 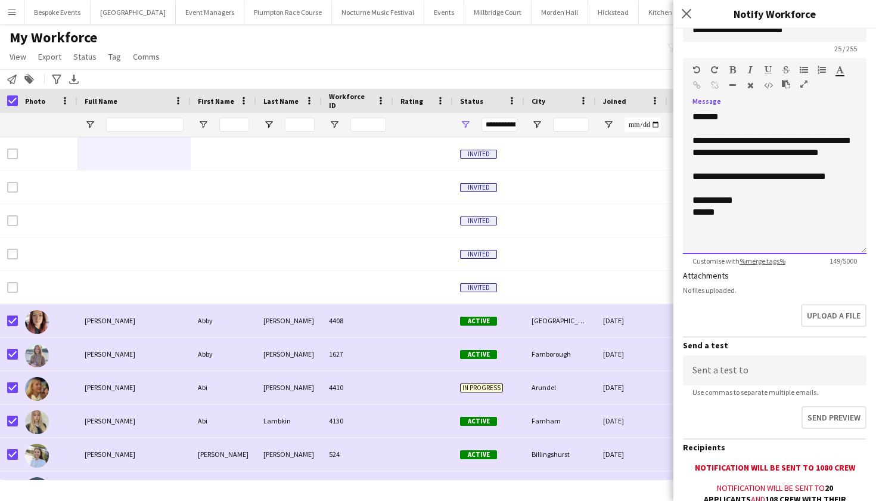 What do you see at coordinates (378, 12) in the screenshot?
I see `button: Nocturne Music Festival` at bounding box center [378, 12].